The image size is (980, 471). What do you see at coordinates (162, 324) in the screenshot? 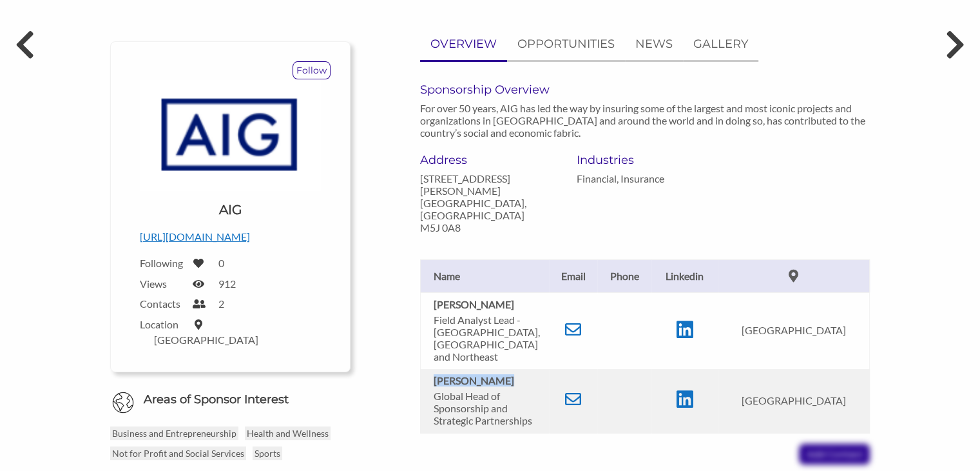
I see `label: Location` at bounding box center [162, 324].